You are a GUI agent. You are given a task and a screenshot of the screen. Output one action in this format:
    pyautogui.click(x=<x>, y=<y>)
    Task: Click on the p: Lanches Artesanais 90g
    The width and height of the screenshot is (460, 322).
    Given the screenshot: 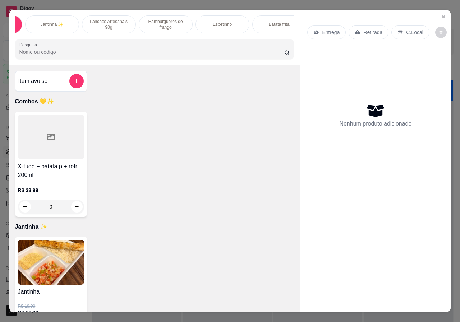 What is the action you would take?
    pyautogui.click(x=109, y=24)
    